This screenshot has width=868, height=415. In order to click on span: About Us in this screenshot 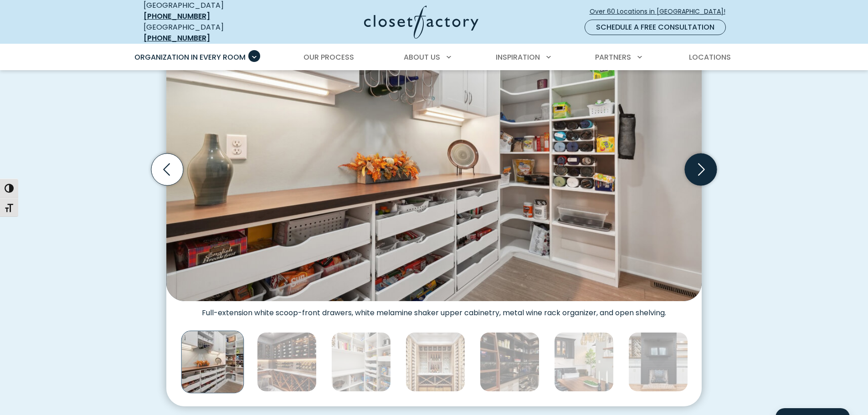, I will do `click(422, 57)`.